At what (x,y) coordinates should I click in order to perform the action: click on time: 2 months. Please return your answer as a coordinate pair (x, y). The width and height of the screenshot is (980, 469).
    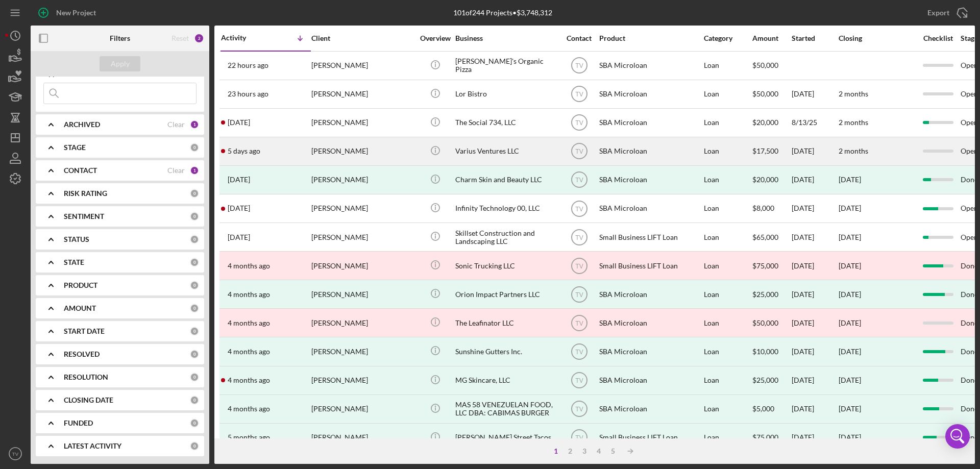
    Looking at the image, I should click on (854, 122).